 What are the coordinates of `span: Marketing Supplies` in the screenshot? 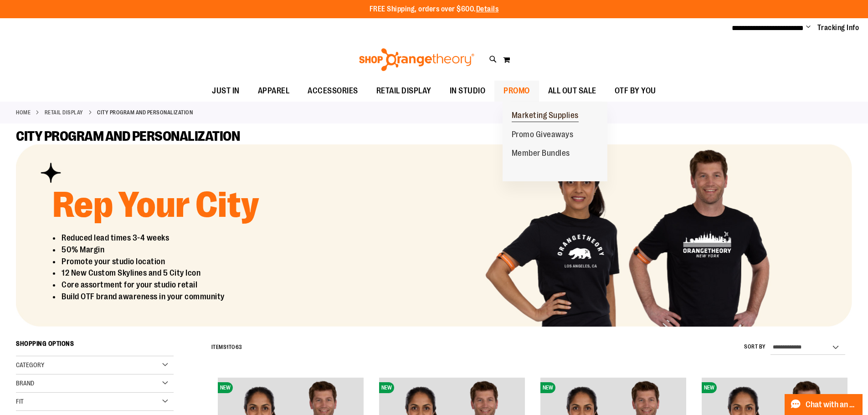 It's located at (545, 116).